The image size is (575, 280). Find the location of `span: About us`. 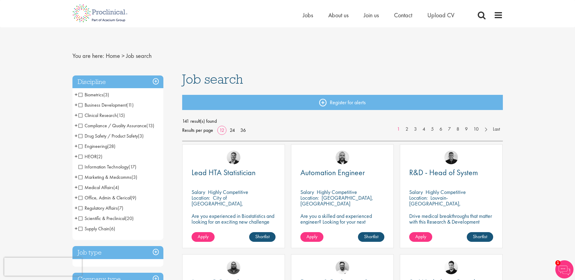

span: About us is located at coordinates (338, 15).